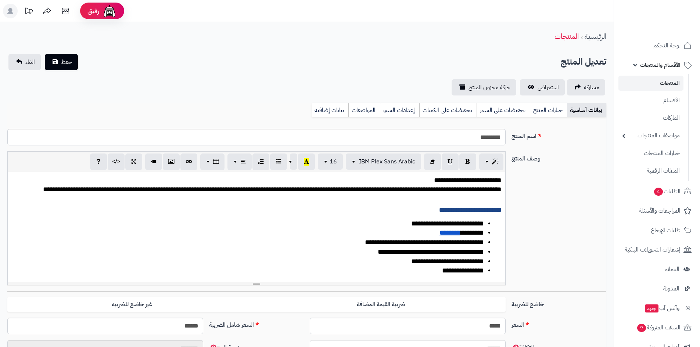 This screenshot has width=700, height=347. What do you see at coordinates (657, 269) in the screenshot?
I see `a: العملاء` at bounding box center [657, 269].